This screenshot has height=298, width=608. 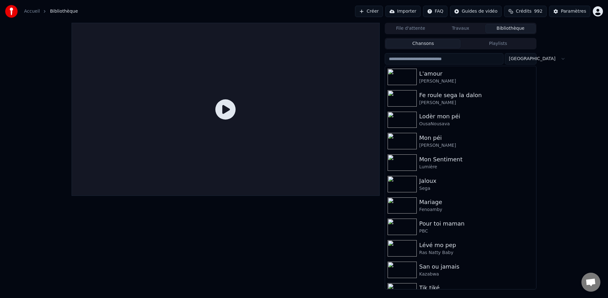 What do you see at coordinates (476, 246) in the screenshot?
I see `div: Lévé mo pep` at bounding box center [476, 246].